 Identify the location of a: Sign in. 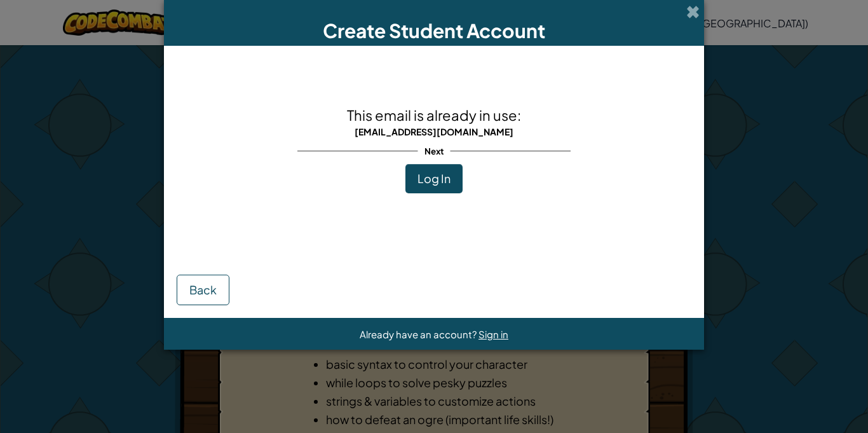
(493, 333).